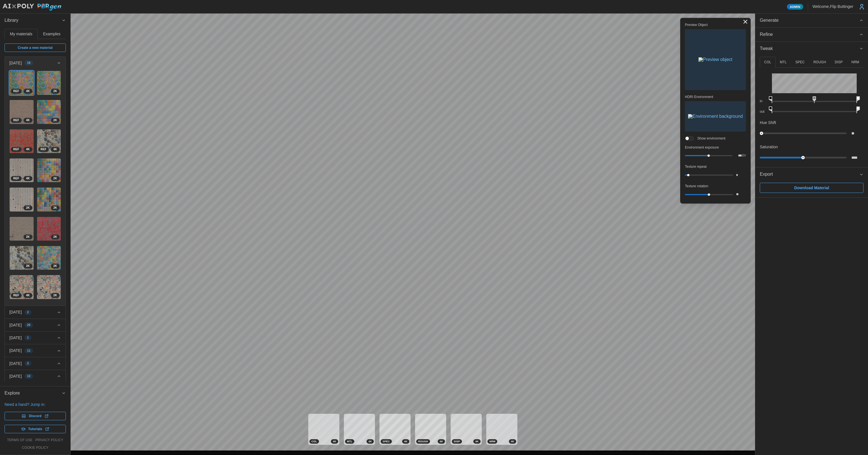  What do you see at coordinates (49, 112) in the screenshot?
I see `a: bqZLwoCdtllRdkiCNfGV2K` at bounding box center [49, 112].